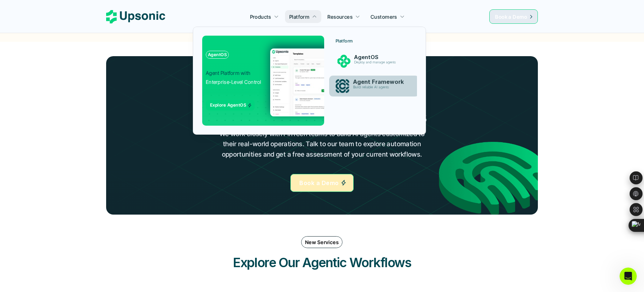 This screenshot has width=644, height=292. I want to click on p: New Services, so click(322, 242).